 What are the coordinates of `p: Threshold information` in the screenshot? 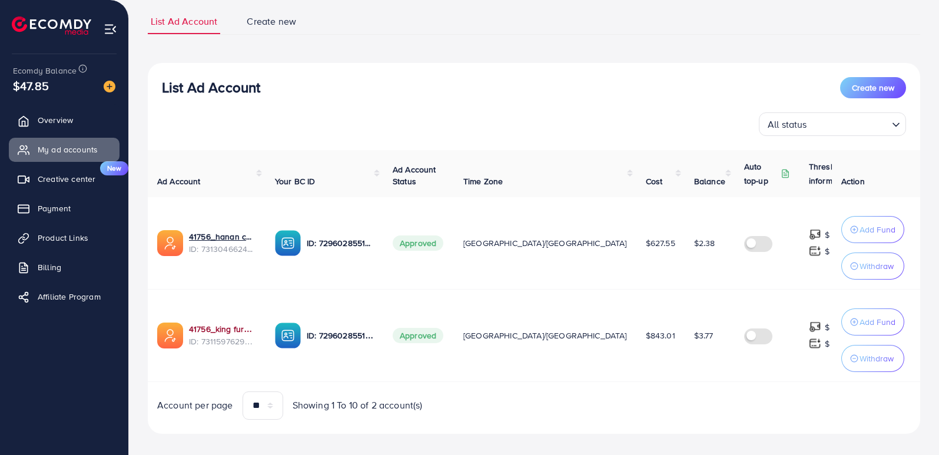 It's located at (838, 174).